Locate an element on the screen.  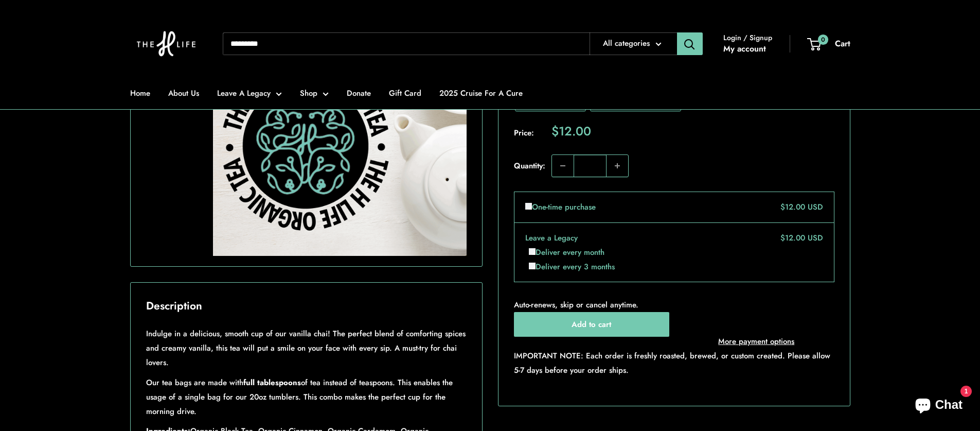
span: 0 is located at coordinates (823, 39).